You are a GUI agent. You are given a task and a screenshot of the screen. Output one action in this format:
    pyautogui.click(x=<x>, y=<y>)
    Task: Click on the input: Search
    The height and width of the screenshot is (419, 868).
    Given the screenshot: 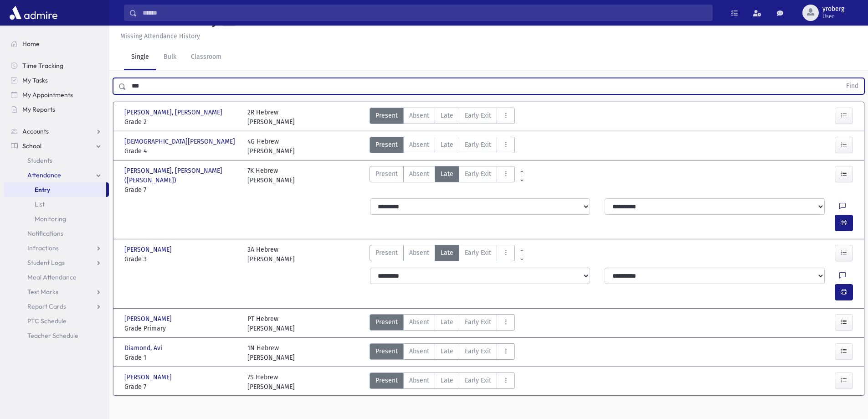 What is the action you would take?
    pyautogui.click(x=424, y=13)
    